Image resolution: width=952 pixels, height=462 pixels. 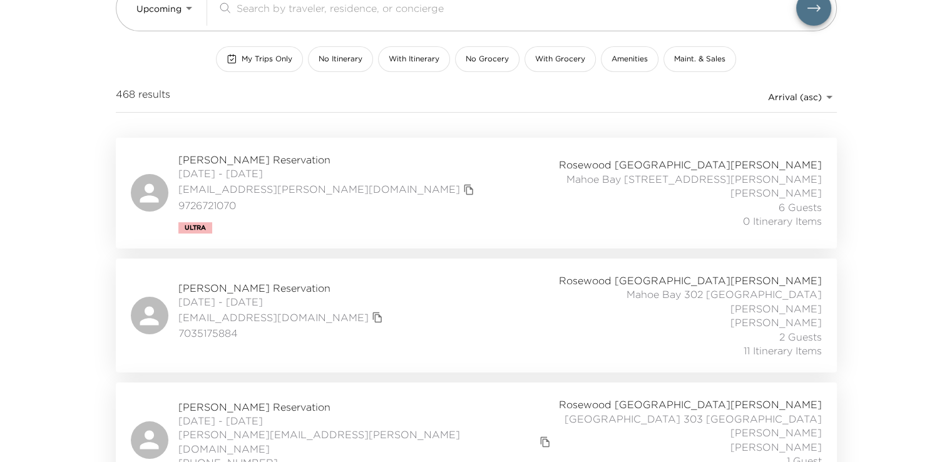 What do you see at coordinates (795, 97) in the screenshot?
I see `span: Arrival (asc)` at bounding box center [795, 97].